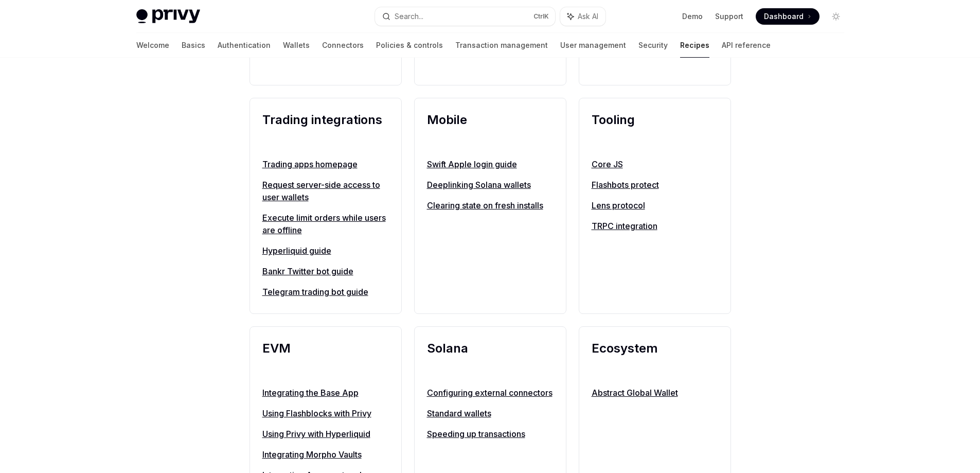  Describe the element at coordinates (490, 129) in the screenshot. I see `h2: Mobile` at that location.